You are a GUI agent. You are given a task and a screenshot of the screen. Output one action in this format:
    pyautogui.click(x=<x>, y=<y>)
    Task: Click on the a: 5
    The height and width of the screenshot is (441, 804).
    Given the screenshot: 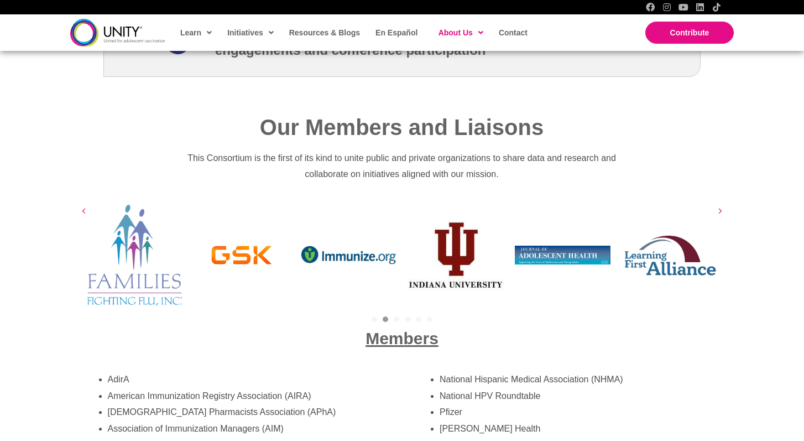 What is the action you would take?
    pyautogui.click(x=418, y=319)
    